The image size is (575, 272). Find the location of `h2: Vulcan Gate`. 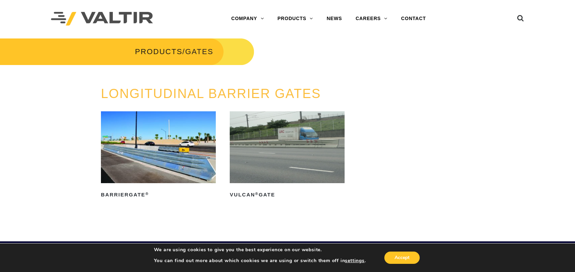

h2: Vulcan Gate is located at coordinates (287, 195).